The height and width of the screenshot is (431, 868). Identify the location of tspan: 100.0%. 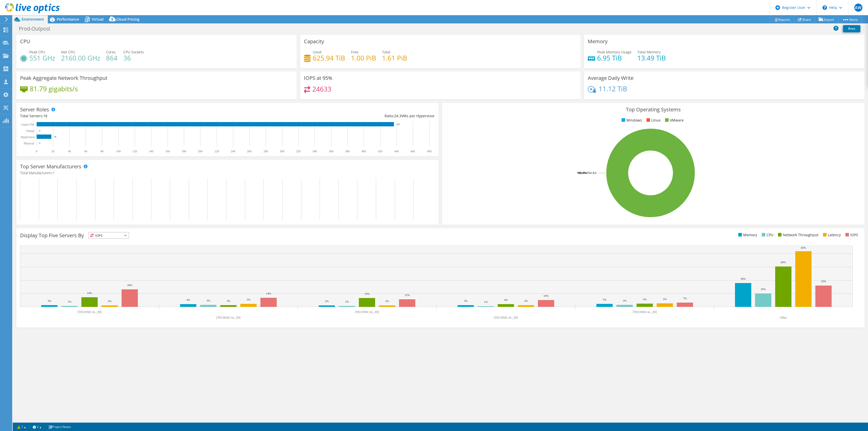
(582, 173).